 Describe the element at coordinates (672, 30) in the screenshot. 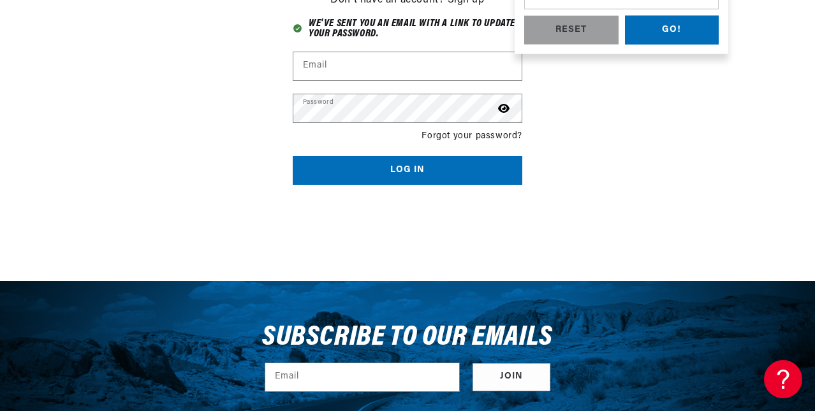

I see `div: GO!` at that location.